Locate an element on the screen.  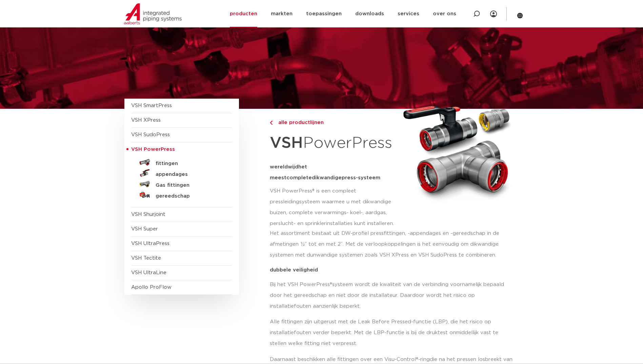
span: VSH UltraPress is located at coordinates (150, 243).